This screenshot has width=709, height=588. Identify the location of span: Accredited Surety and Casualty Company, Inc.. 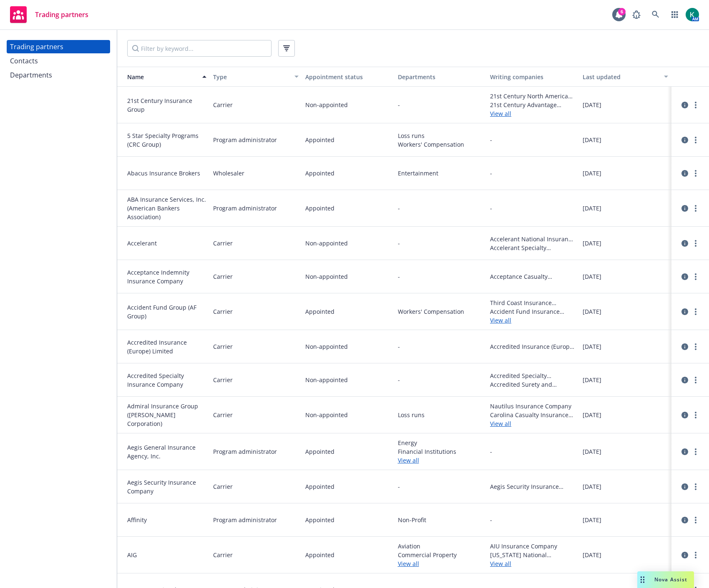
(533, 385).